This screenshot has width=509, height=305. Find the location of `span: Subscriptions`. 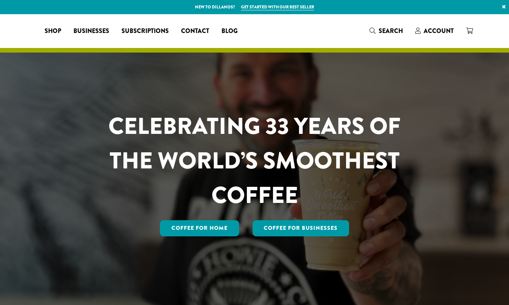

span: Subscriptions is located at coordinates (145, 31).